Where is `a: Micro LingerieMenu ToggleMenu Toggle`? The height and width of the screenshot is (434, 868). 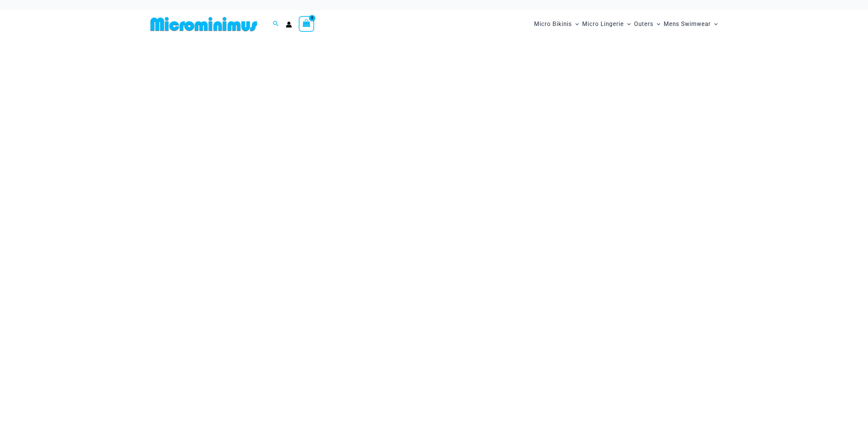 a: Micro LingerieMenu ToggleMenu Toggle is located at coordinates (607, 24).